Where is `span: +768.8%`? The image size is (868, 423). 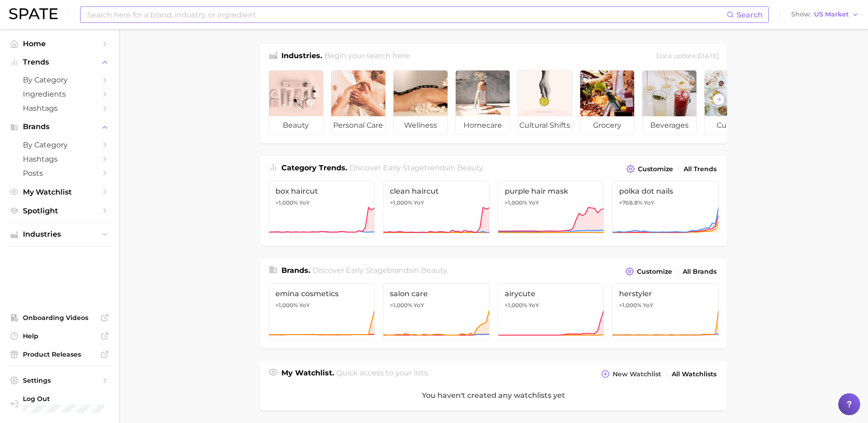 span: +768.8% is located at coordinates (630, 202).